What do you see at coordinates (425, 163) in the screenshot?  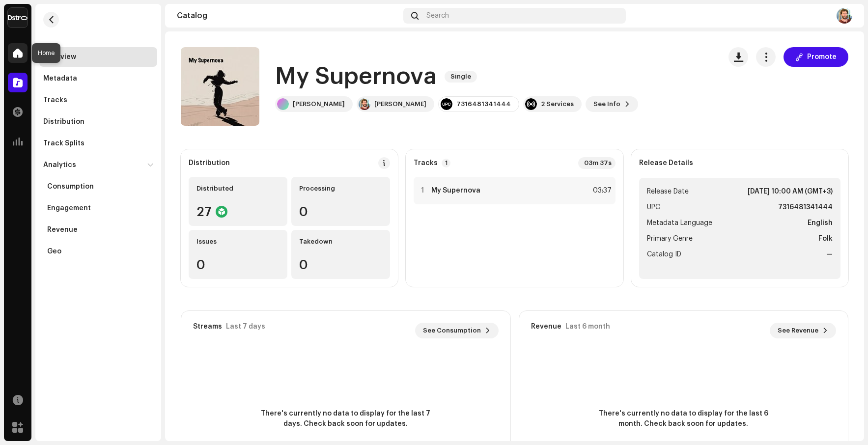 I see `strong: Tracks` at bounding box center [425, 163].